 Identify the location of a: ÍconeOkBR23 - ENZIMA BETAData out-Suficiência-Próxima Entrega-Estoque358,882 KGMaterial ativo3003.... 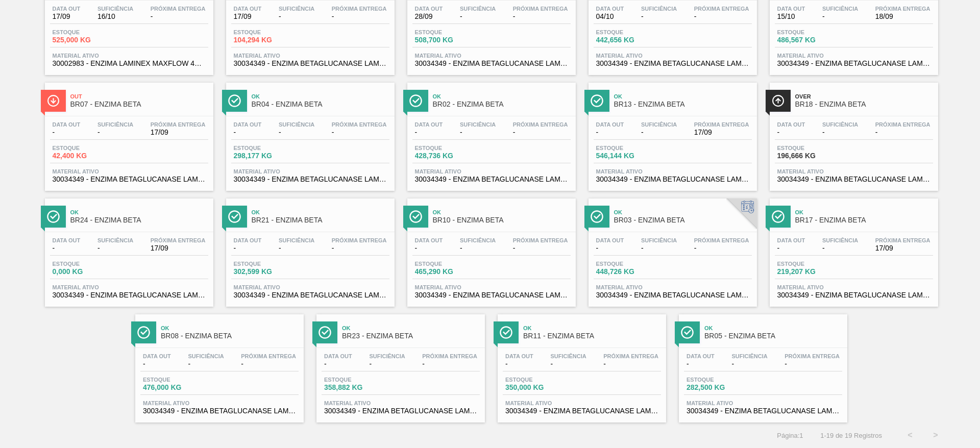
(399, 365).